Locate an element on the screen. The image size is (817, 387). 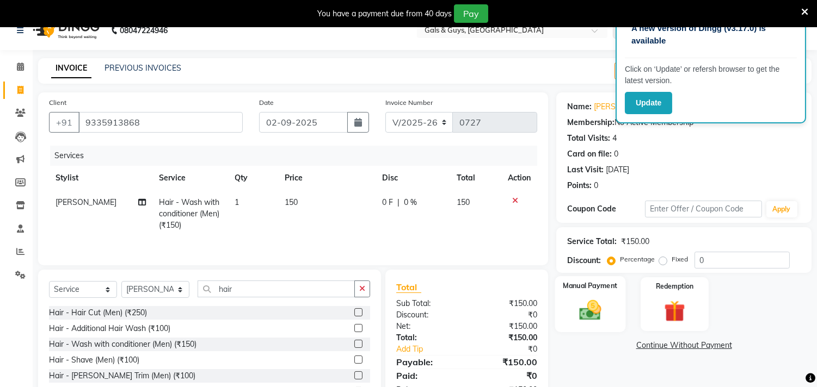
a: Continue Without Payment is located at coordinates (683, 346).